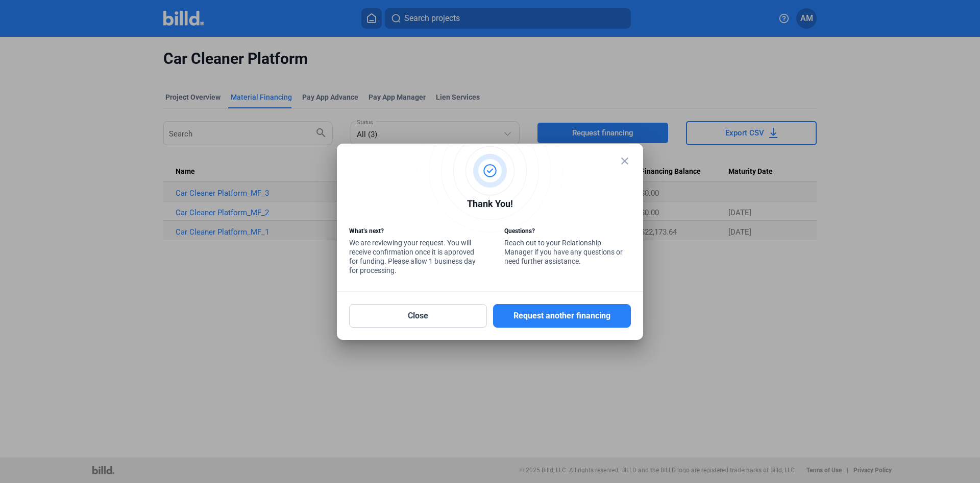  Describe the element at coordinates (490, 205) in the screenshot. I see `div: Thank You!` at that location.